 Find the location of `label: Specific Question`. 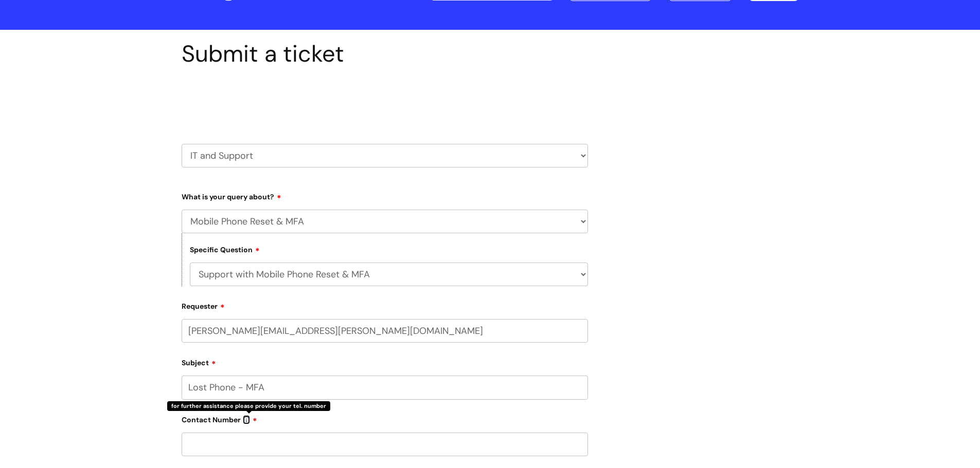

label: Specific Question is located at coordinates (225, 249).